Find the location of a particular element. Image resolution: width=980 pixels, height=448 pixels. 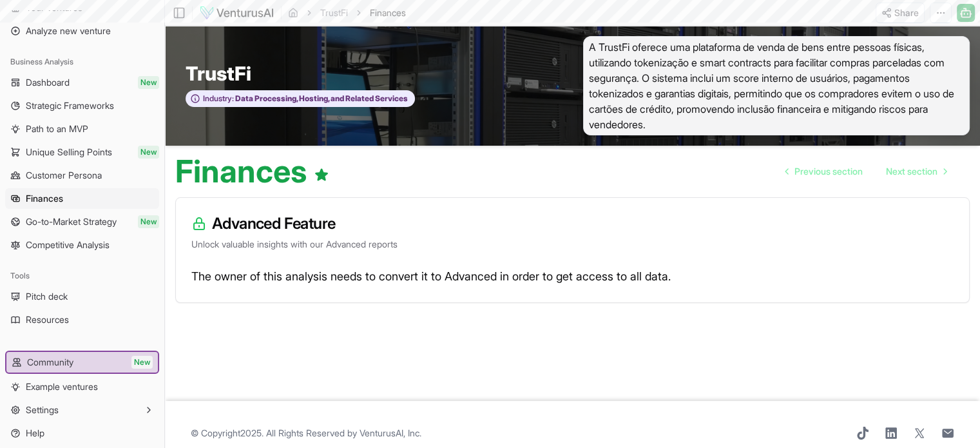

h1: Finances is located at coordinates (252, 171).